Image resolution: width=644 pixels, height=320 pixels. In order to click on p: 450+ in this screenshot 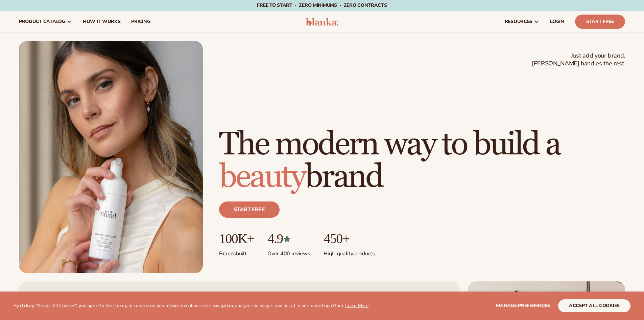, I will do `click(349, 239)`.